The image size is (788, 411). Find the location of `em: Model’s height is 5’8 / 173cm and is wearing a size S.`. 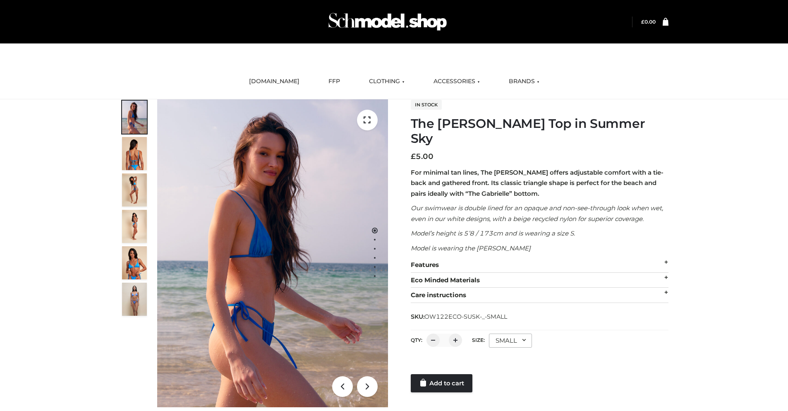

em: Model’s height is 5’8 / 173cm and is wearing a size S. is located at coordinates (493, 233).